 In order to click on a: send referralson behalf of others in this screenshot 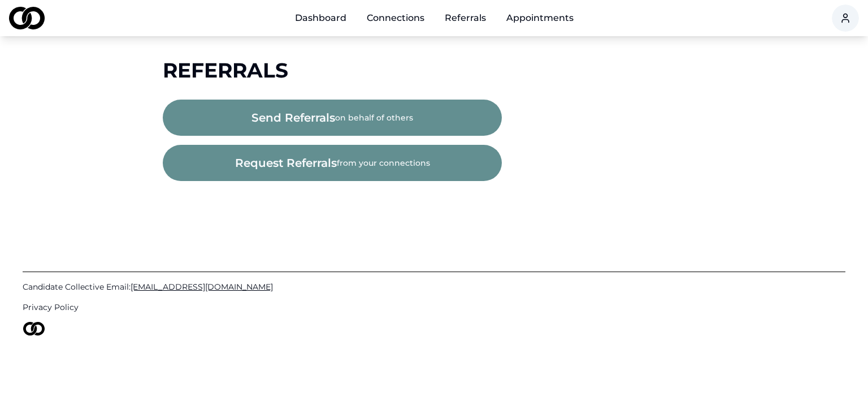, I will do `click(332, 119)`.